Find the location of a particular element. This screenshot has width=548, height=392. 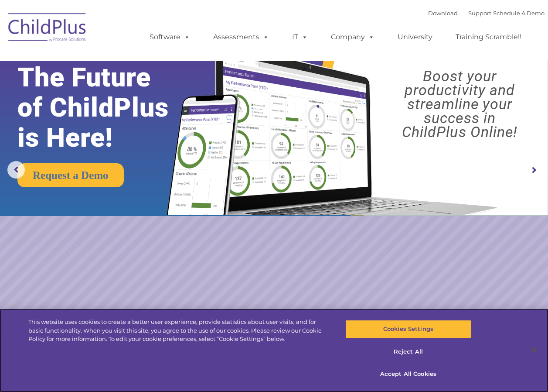

span: Last name is located at coordinates (134, 61).